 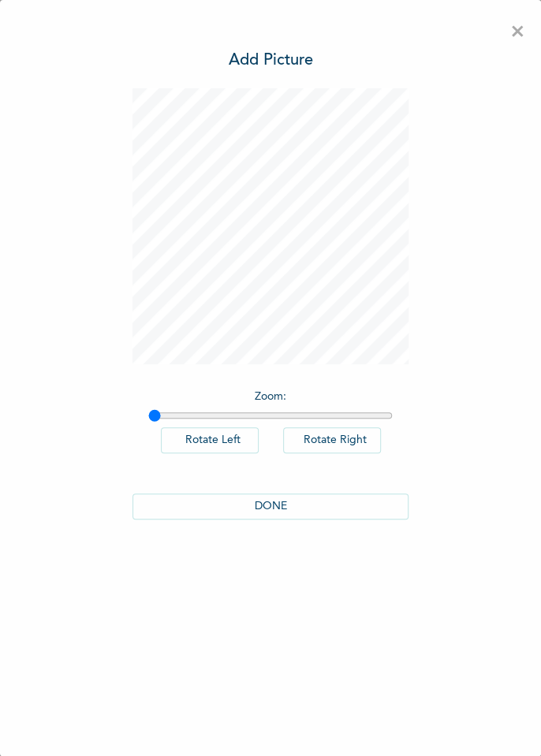 I want to click on button: Rotate Left, so click(x=210, y=440).